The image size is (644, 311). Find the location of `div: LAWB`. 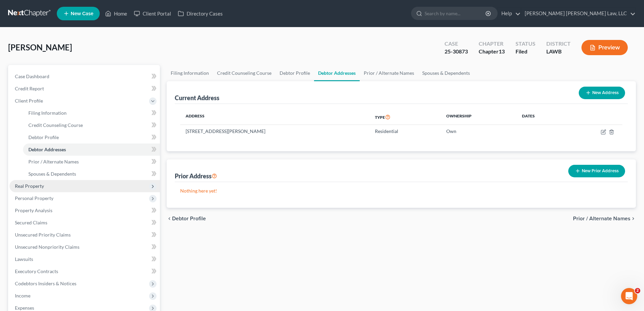

div: LAWB is located at coordinates (558, 51).